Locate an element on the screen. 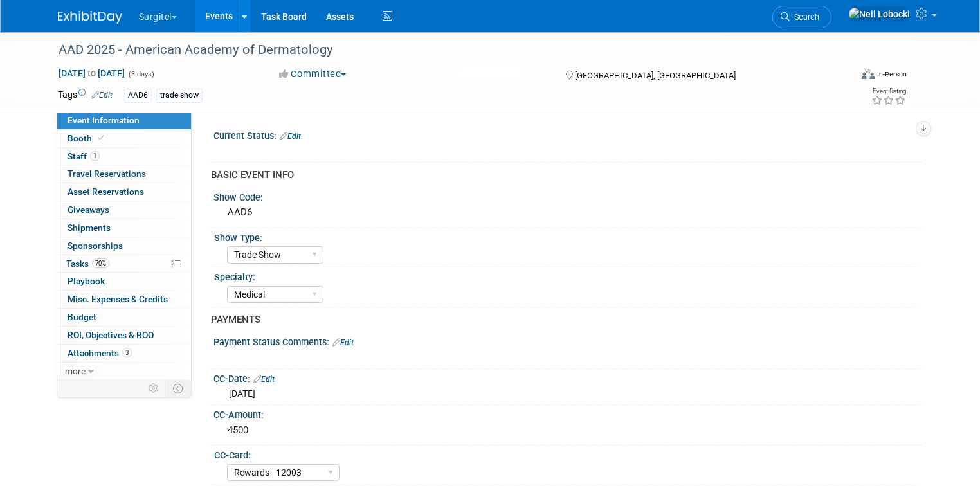 Image resolution: width=980 pixels, height=486 pixels. i: Booth reservation complete is located at coordinates (101, 137).